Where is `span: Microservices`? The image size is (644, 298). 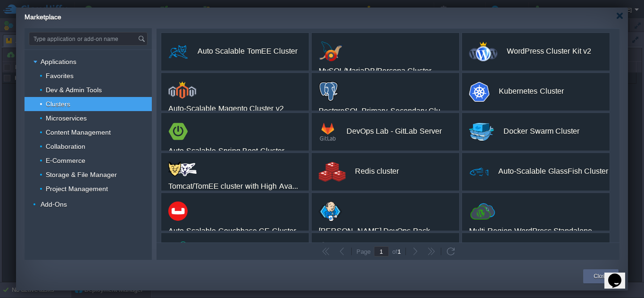 span: Microservices is located at coordinates (66, 118).